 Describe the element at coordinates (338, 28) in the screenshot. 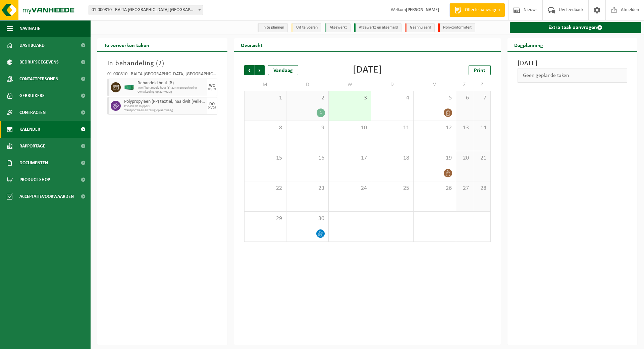

I see `li: Afgewerkt` at that location.